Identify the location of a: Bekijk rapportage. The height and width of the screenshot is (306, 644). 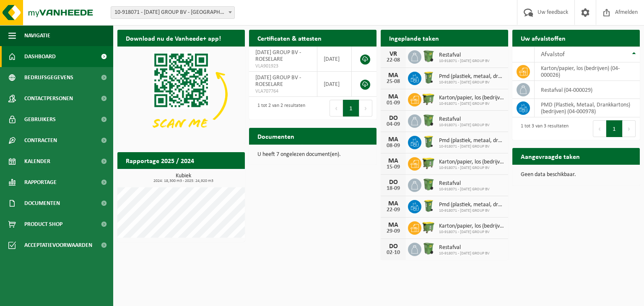
(213, 177).